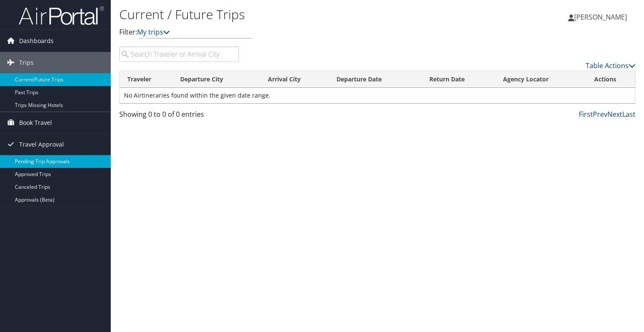 The width and height of the screenshot is (644, 332). I want to click on a: Table Actions, so click(610, 66).